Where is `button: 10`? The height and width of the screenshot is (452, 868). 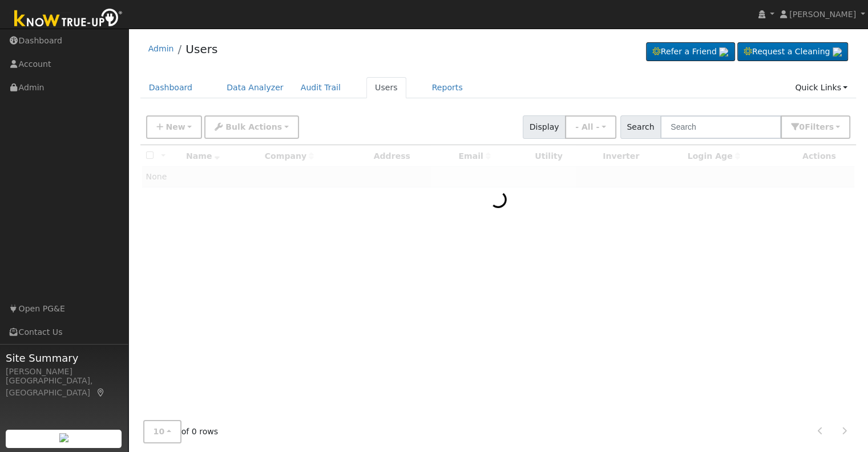 button: 10 is located at coordinates (162, 431).